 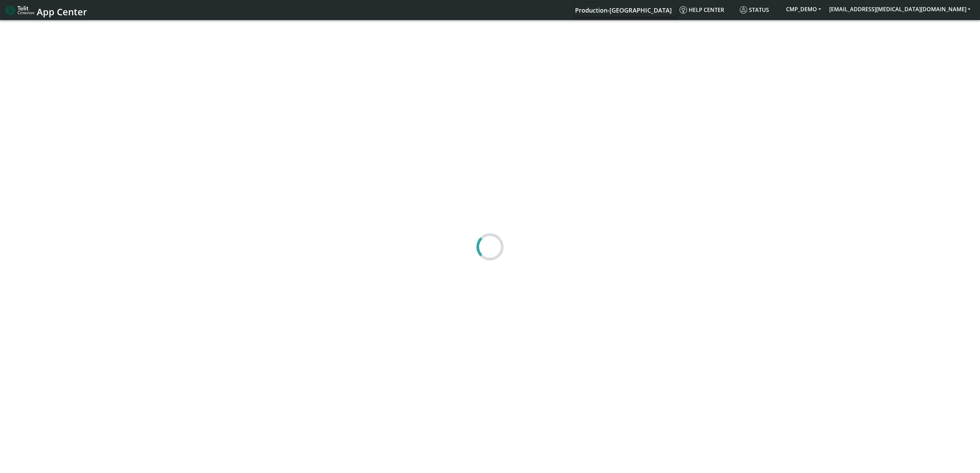 I want to click on a: App Center, so click(x=46, y=10).